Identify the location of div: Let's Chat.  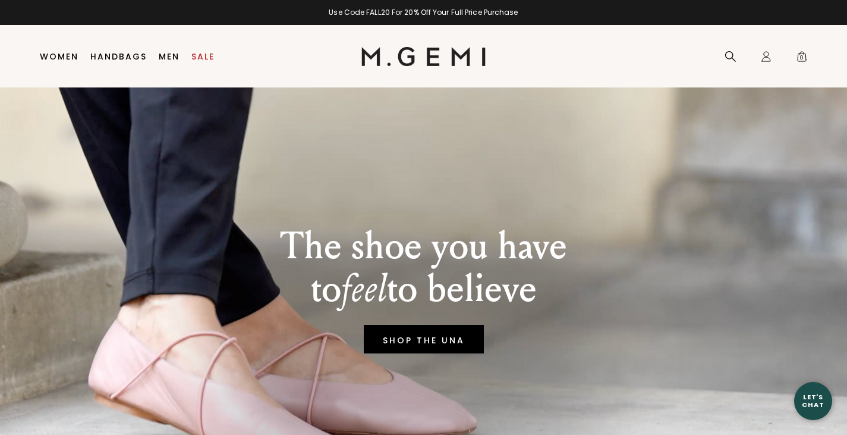
(814, 400).